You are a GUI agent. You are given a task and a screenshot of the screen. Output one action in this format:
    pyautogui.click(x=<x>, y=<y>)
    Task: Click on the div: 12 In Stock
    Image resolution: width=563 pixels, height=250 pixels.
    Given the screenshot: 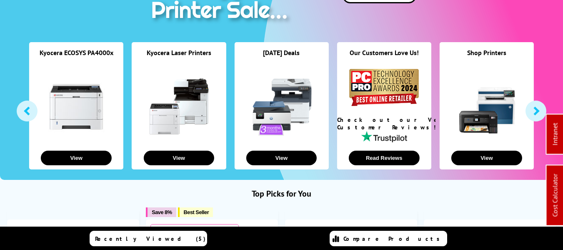 What is the action you would take?
    pyautogui.click(x=115, y=230)
    